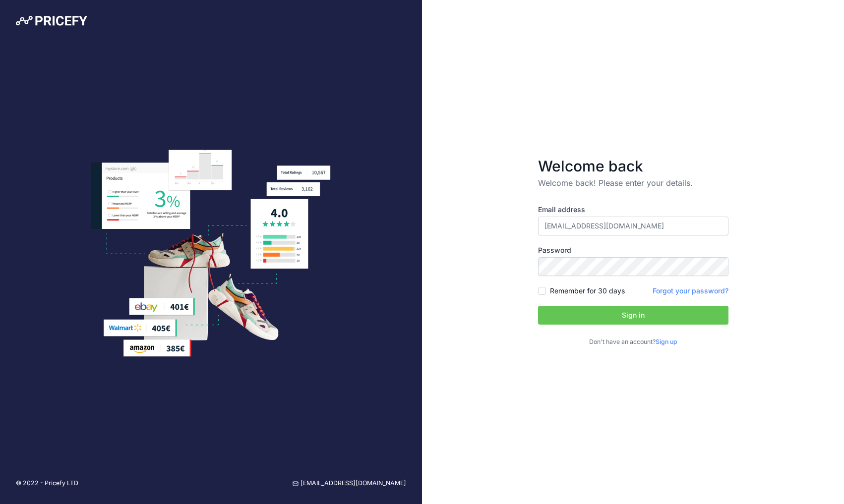 This screenshot has width=844, height=504. I want to click on button: Sign in, so click(634, 315).